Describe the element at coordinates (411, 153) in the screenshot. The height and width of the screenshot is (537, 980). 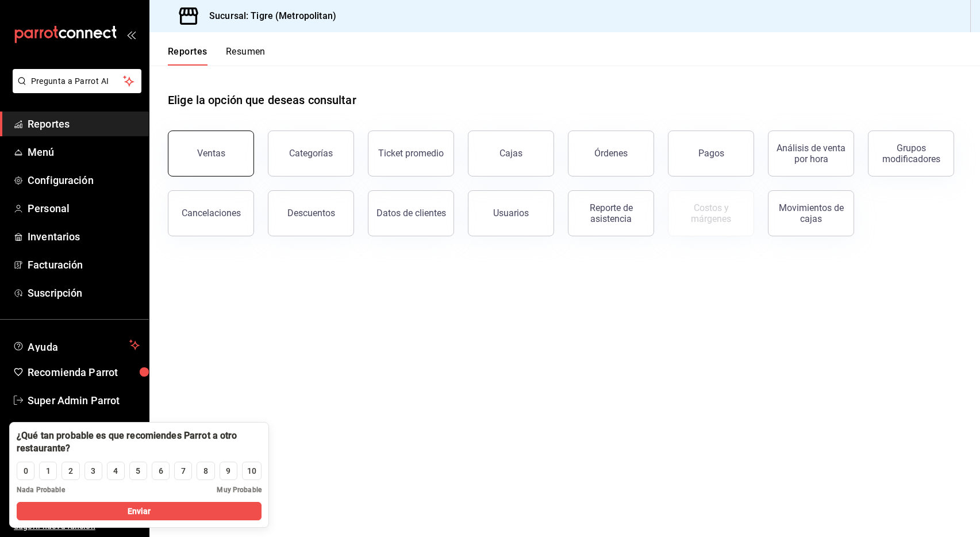
I see `button: Ticket promedio` at that location.